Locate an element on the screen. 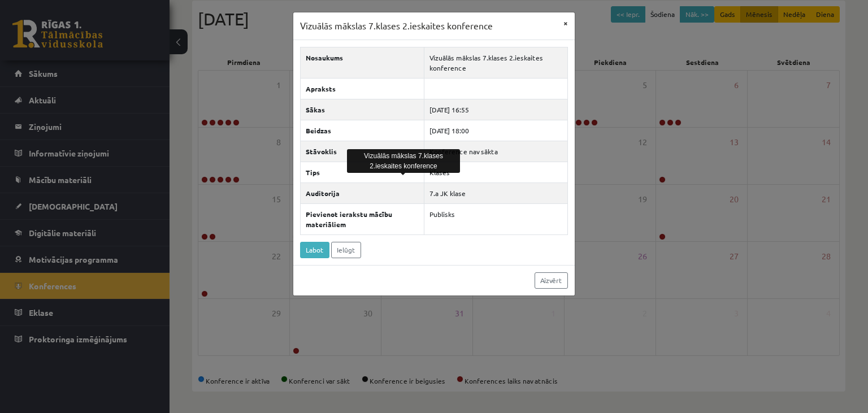 The image size is (868, 413). td: Konference nav sākta is located at coordinates (496, 151).